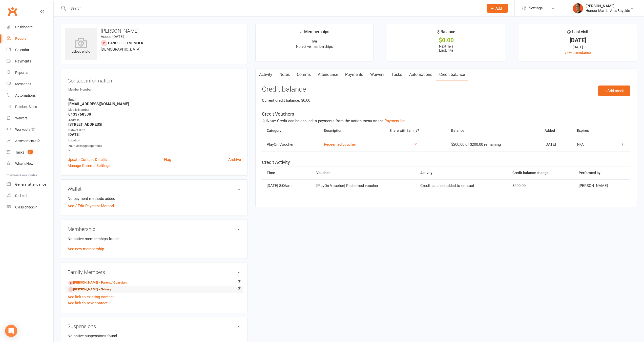 Image resolution: width=644 pixels, height=342 pixels. Describe the element at coordinates (614, 91) in the screenshot. I see `button: + Add credit` at that location.